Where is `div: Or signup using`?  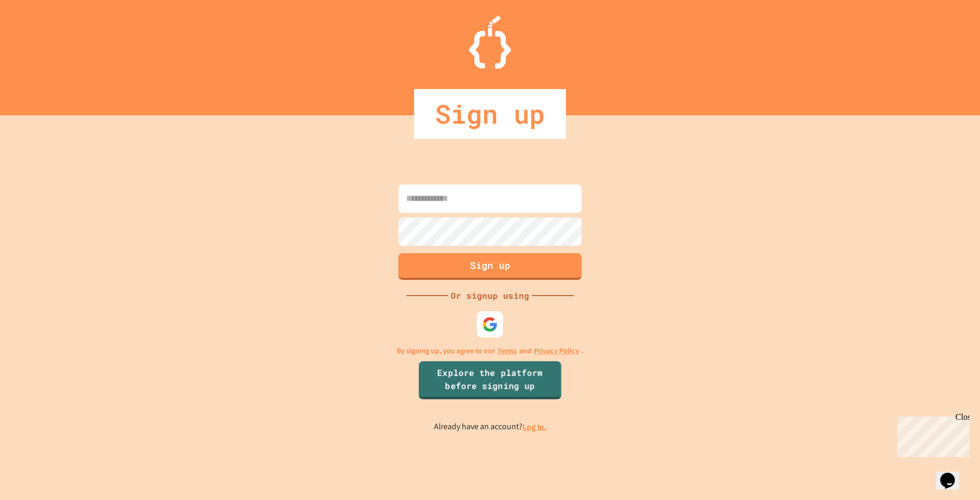
div: Or signup using is located at coordinates (490, 295).